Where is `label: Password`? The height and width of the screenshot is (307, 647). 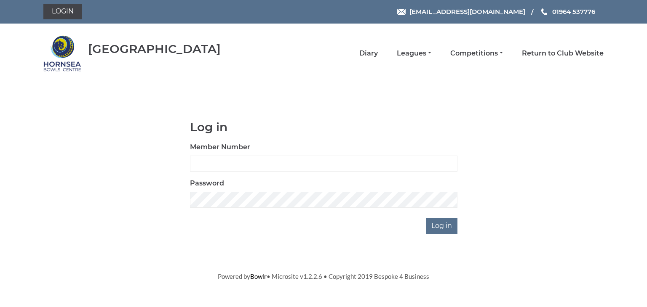
label: Password is located at coordinates (207, 184).